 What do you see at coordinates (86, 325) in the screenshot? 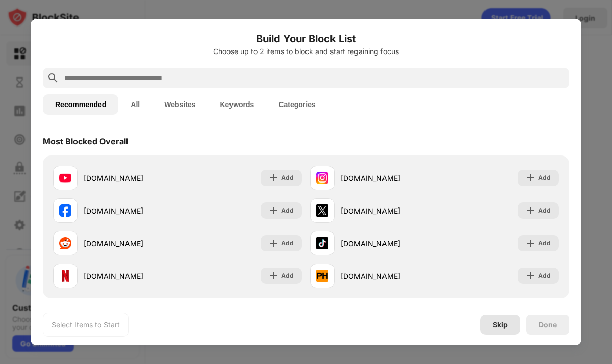
I see `div: Select Items to Start` at bounding box center [86, 325].